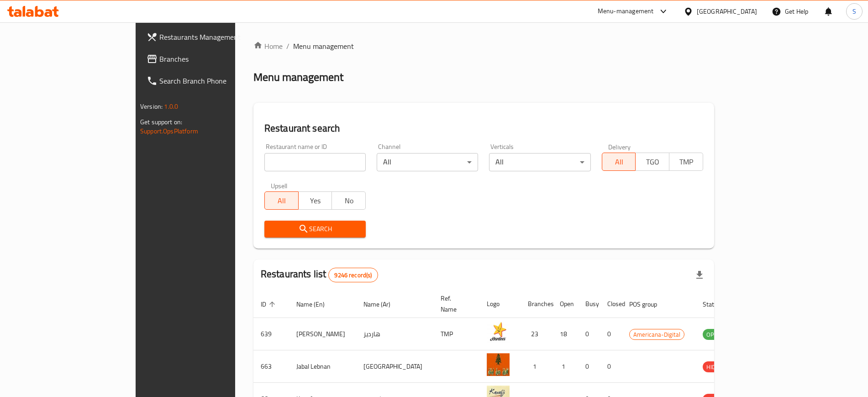  What do you see at coordinates (718, 305) in the screenshot?
I see `span: Status` at bounding box center [718, 305].